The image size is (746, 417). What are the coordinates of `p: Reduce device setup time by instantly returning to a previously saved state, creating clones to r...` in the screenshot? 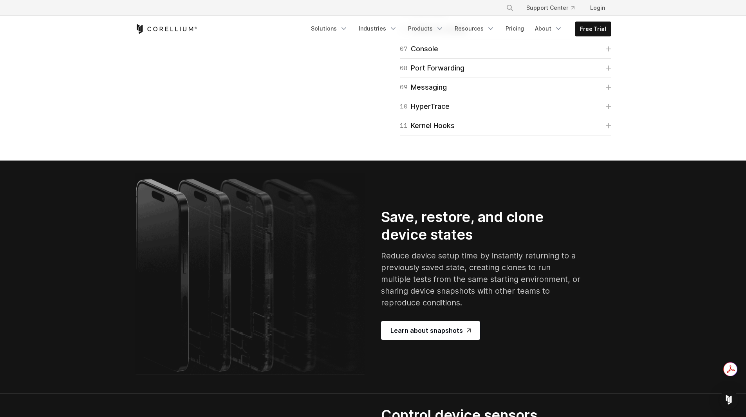 It's located at (481, 279).